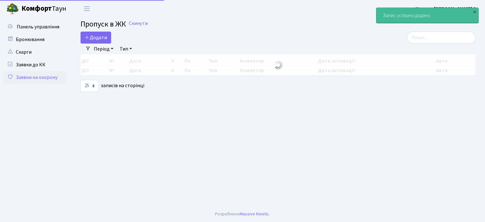 This screenshot has height=222, width=485. Describe the element at coordinates (103, 49) in the screenshot. I see `a: Період` at that location.